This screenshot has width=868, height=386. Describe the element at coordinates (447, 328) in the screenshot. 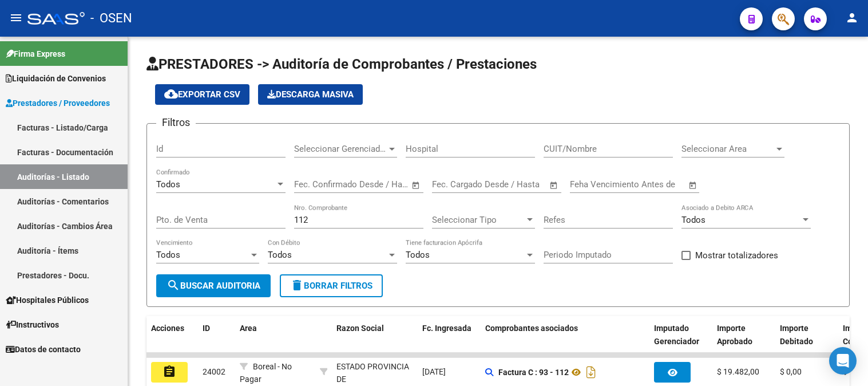

I see `span: Fc. Ingresada` at that location.